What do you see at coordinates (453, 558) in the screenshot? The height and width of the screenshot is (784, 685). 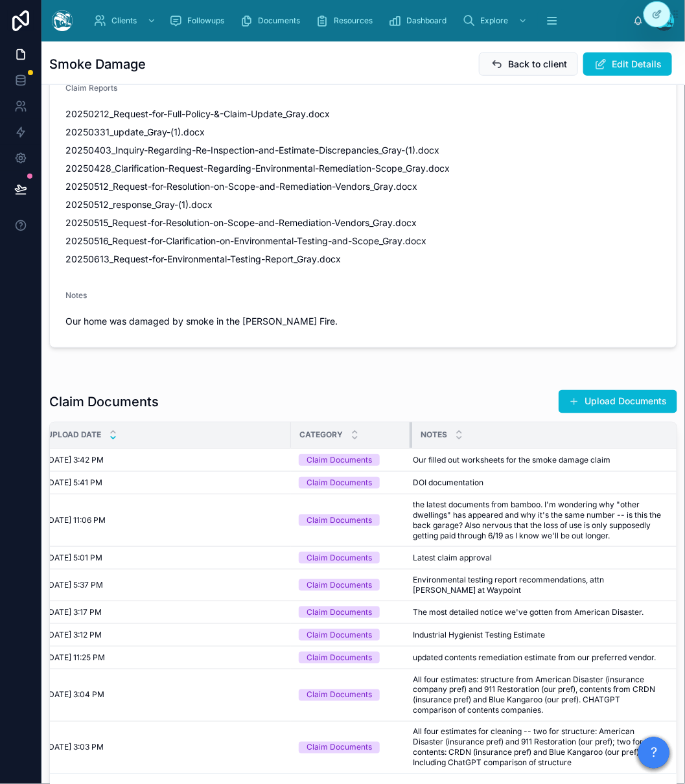 I see `span: Latest claim approval` at bounding box center [453, 558].